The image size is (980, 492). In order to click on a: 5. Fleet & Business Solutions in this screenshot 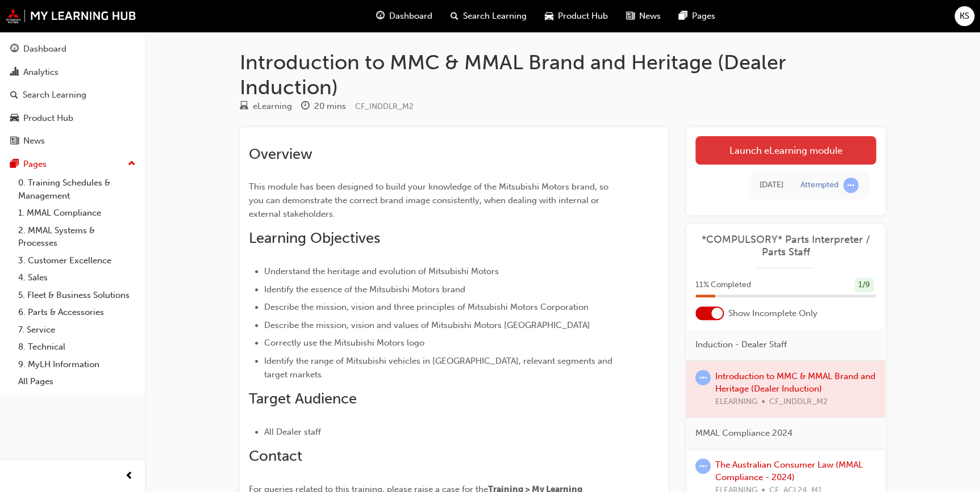, I will do `click(77, 295)`.